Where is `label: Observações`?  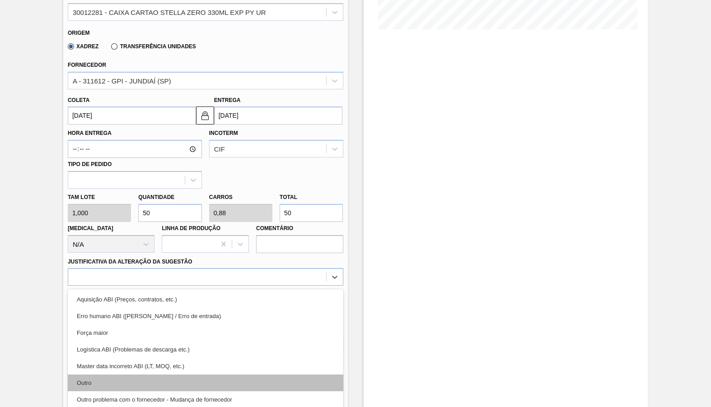 label: Observações is located at coordinates (206, 295).